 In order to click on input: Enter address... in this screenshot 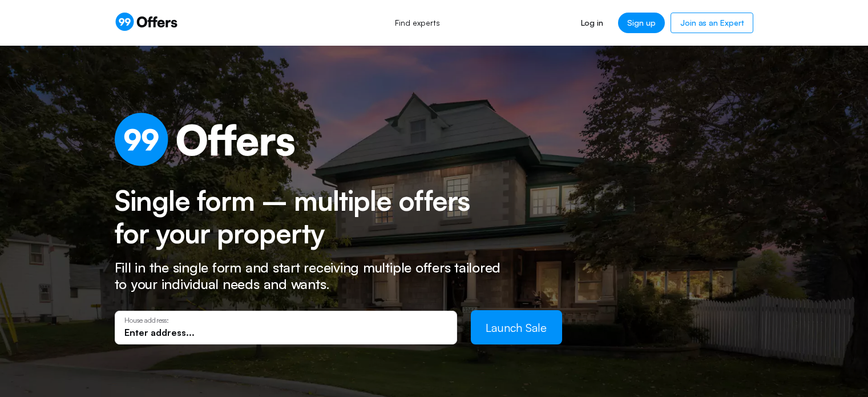, I will do `click(285, 332)`.